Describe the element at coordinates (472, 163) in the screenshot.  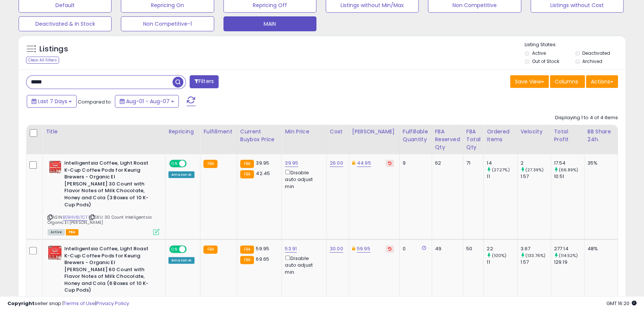
I see `div: 71` at that location.